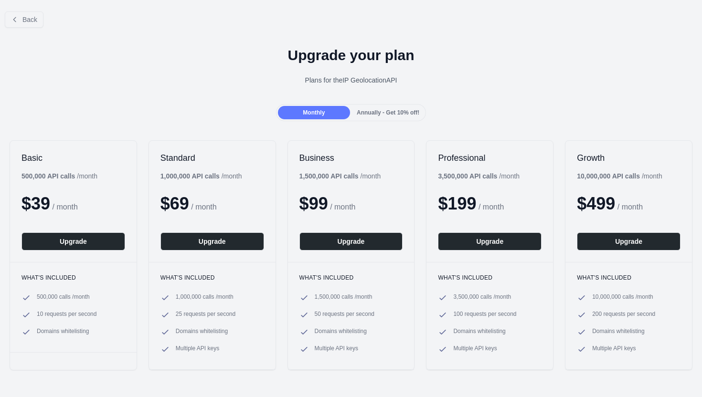 This screenshot has height=397, width=702. Describe the element at coordinates (608, 176) in the screenshot. I see `b: 10,000,000 API calls` at that location.